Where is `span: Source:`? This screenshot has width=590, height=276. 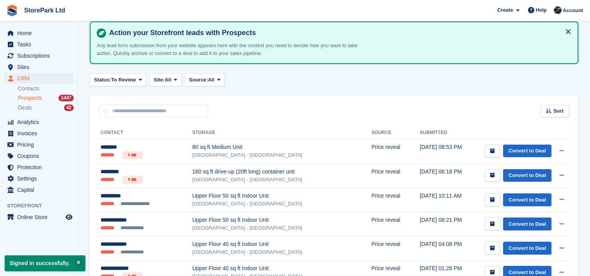 span: Source: is located at coordinates (199, 80).